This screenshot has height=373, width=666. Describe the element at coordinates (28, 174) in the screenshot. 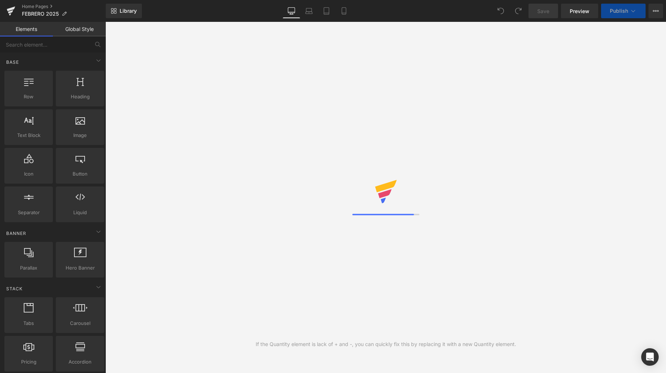

I see `span: Icon` at that location.